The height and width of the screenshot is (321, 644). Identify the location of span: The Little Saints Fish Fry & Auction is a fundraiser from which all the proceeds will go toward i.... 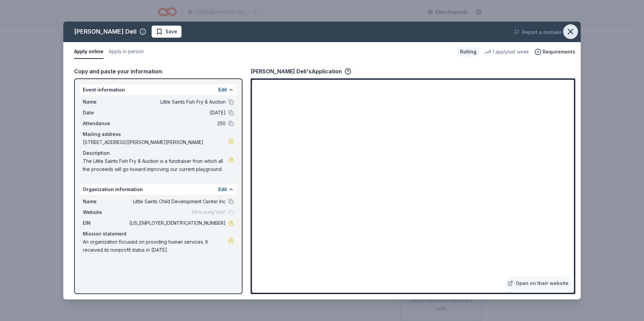
(156, 165).